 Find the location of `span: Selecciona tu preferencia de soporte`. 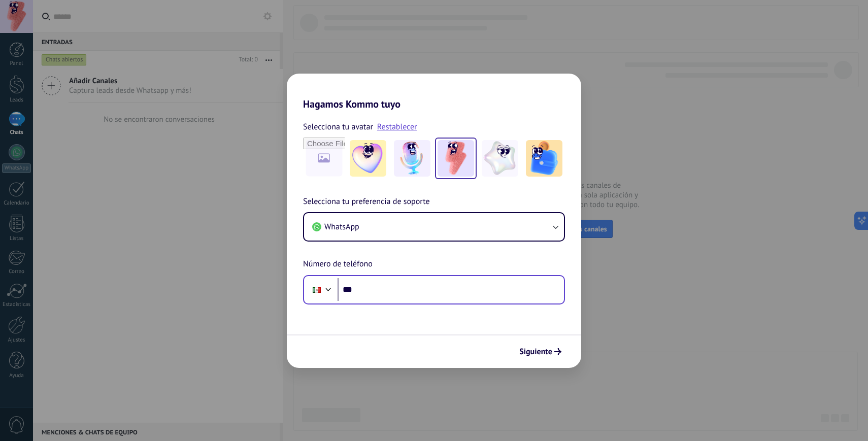

span: Selecciona tu preferencia de soporte is located at coordinates (367, 202).